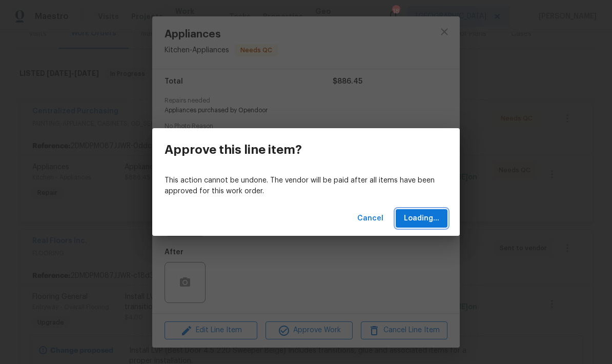 This screenshot has width=612, height=364. I want to click on button: Cancel, so click(370, 218).